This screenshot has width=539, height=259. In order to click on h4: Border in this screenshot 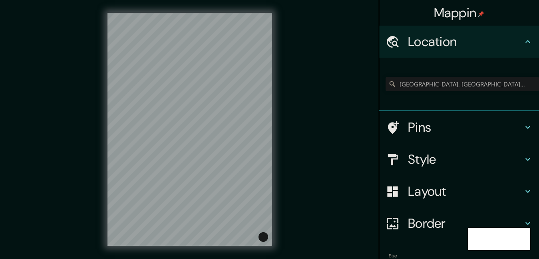, I will do `click(466, 223)`.